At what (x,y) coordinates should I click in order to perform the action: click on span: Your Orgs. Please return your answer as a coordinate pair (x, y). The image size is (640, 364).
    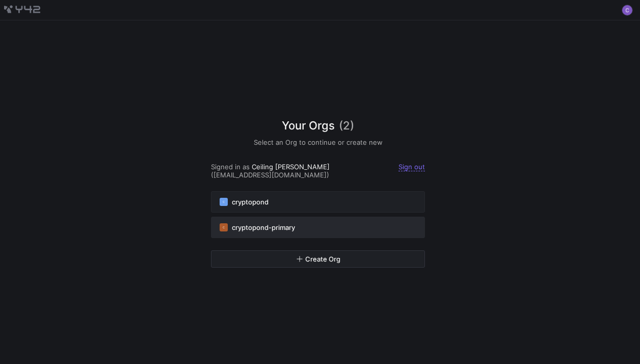
    Looking at the image, I should click on (309, 126).